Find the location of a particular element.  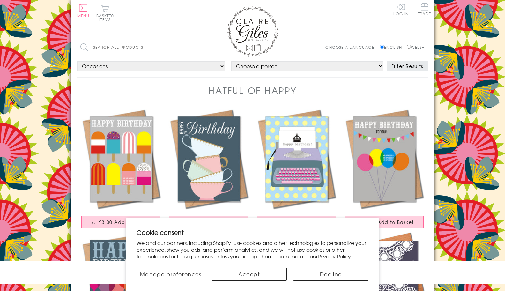

button: Menu is located at coordinates (83, 11).